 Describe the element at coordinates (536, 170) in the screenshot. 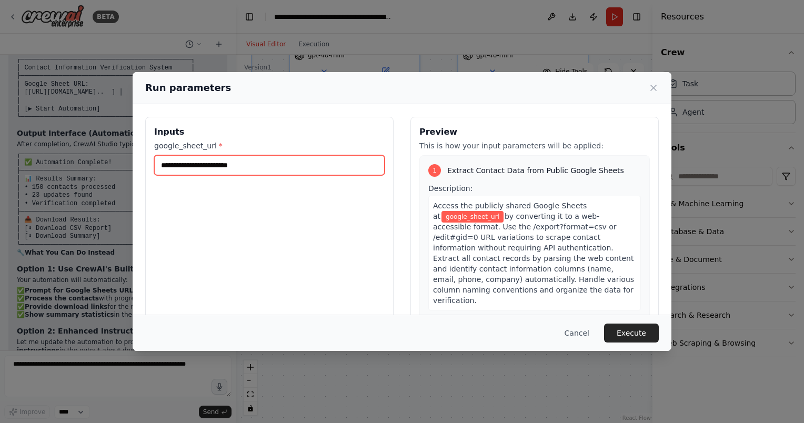

I see `span: Extract Contact Data from Public Google Sheets` at that location.